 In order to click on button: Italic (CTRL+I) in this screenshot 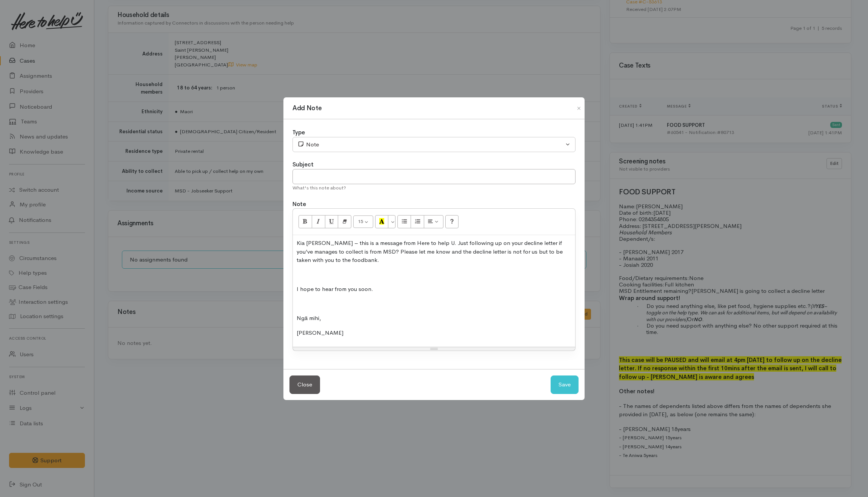, I will do `click(319, 222)`.